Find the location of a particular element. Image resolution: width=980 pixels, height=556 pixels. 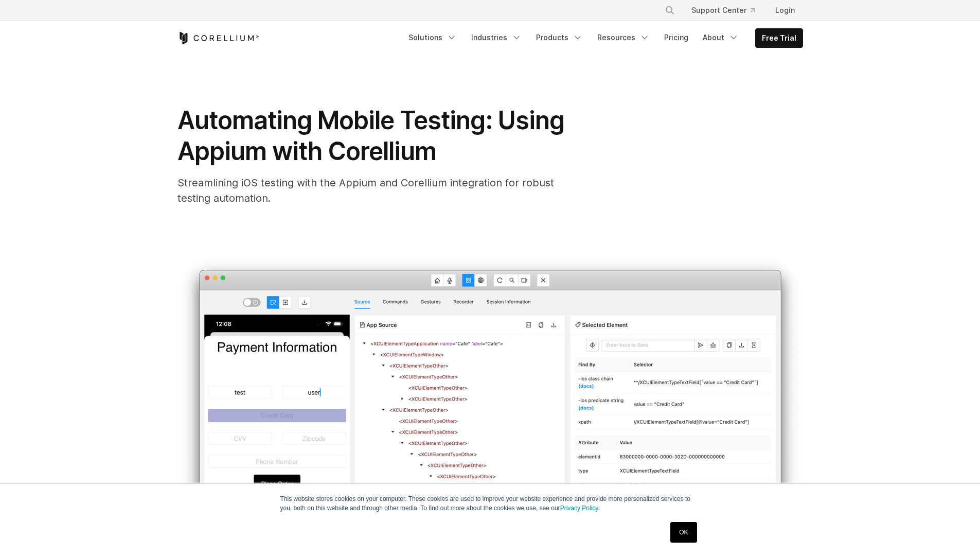

a: Products is located at coordinates (559, 37).